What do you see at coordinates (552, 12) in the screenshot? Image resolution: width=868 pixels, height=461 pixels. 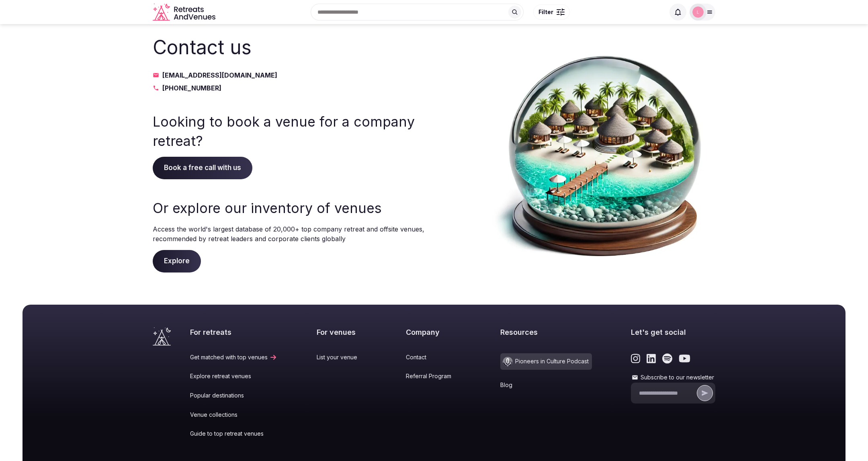 I see `button: Filter` at bounding box center [552, 12].